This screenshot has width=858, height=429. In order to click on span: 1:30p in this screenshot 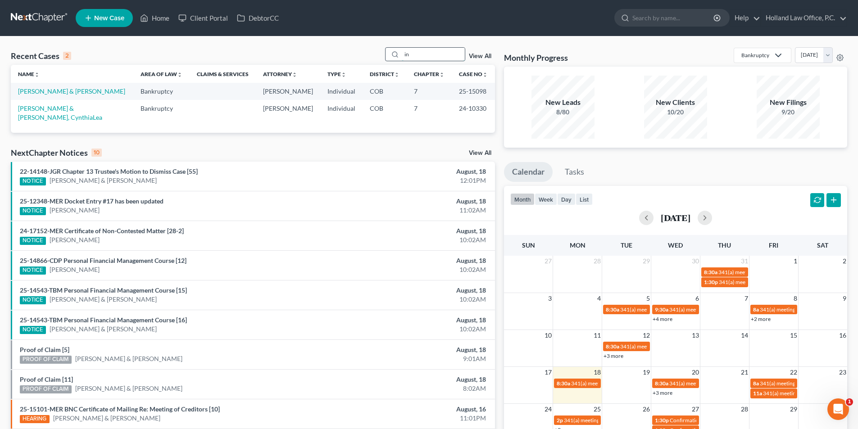, I will do `click(662, 420)`.